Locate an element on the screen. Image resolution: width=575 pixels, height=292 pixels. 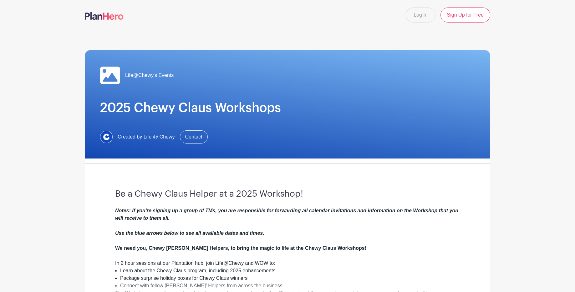
a: Contact is located at coordinates (193, 137).